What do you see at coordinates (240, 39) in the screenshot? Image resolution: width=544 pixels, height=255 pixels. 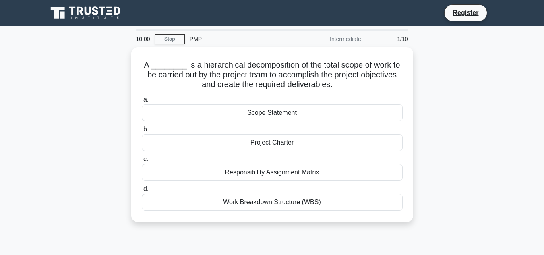 I see `div: PMP` at bounding box center [240, 39].